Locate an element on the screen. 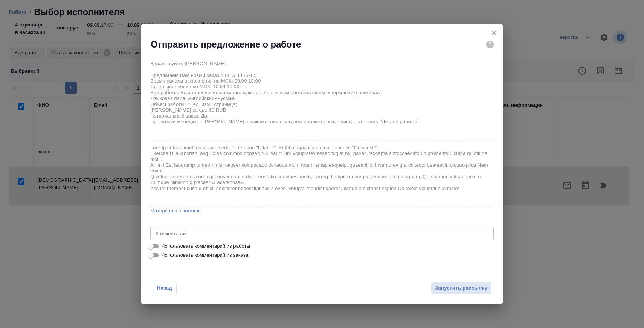 The width and height of the screenshot is (644, 328). textarea: Lore Ip dolors ametcon adipi e seddoe, tempori "Utlabor". Etdol magnaaliq enima, minimve "Quisnos... is located at coordinates (322, 174).